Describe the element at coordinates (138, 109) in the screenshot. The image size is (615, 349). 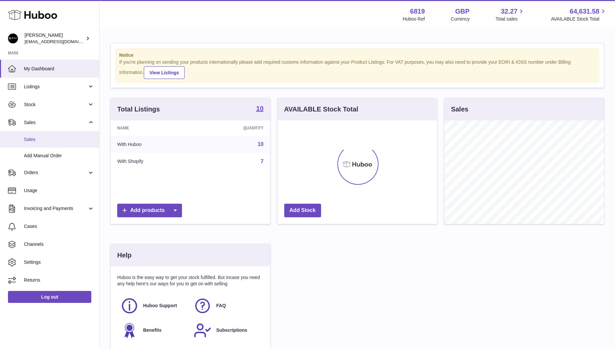
I see `h3: Total Listings` at that location.